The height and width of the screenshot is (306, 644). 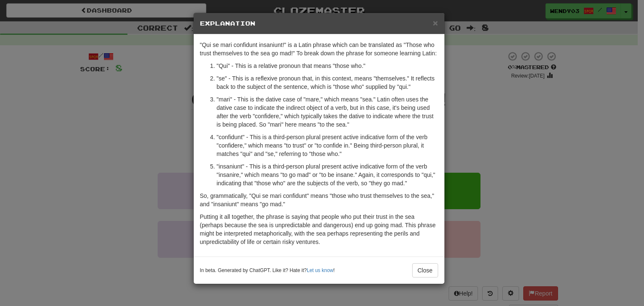 What do you see at coordinates (327, 112) in the screenshot?
I see `p: "mari" - This is the dative case of "mare," which means "sea." Latin often uses the dative case t...` at bounding box center [327, 112].